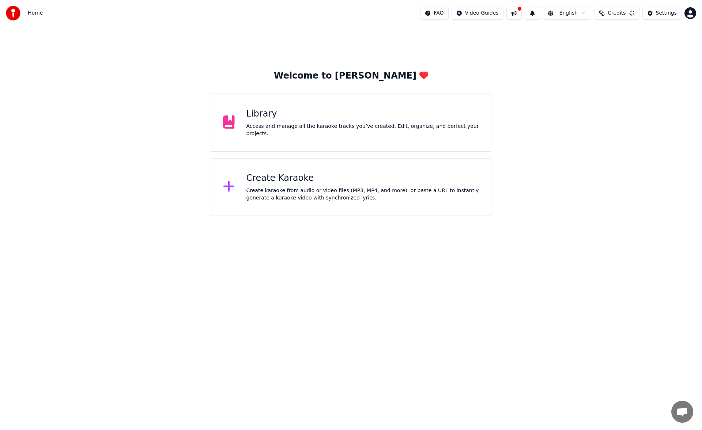 This screenshot has width=702, height=430. Describe the element at coordinates (35, 13) in the screenshot. I see `span: Home` at that location.